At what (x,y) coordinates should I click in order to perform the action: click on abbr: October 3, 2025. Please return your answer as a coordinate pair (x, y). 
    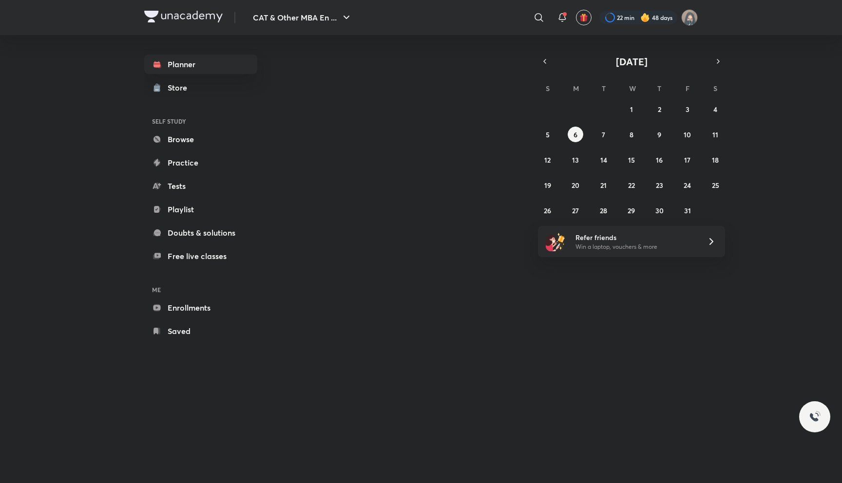
    Looking at the image, I should click on (687, 109).